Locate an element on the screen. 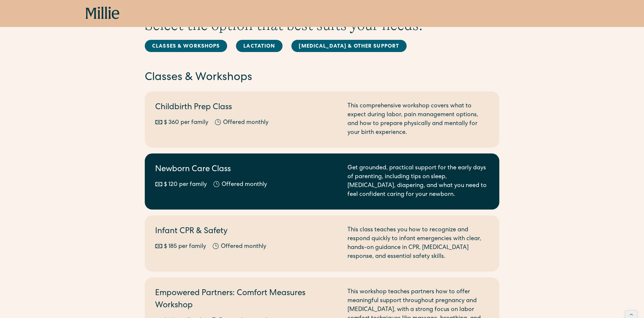 This screenshot has height=318, width=644. h2: Childbirth Prep Class is located at coordinates (247, 108).